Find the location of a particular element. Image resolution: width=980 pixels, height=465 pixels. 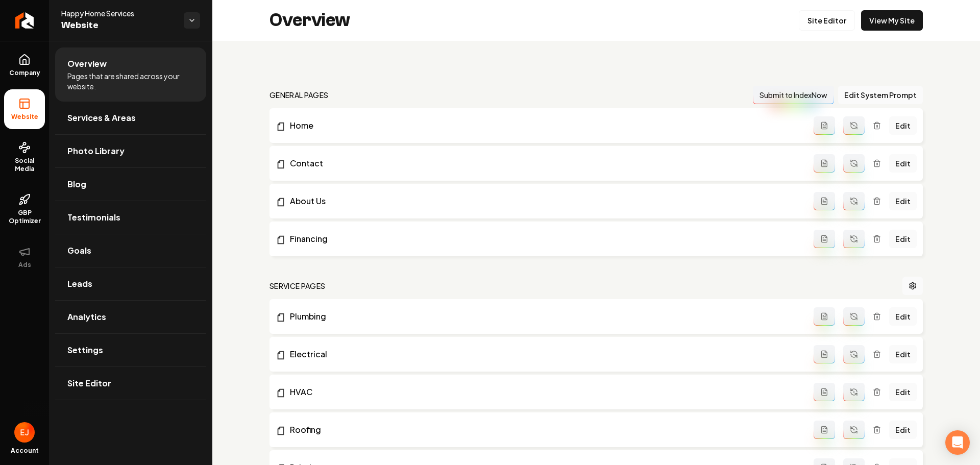

a: View My Site is located at coordinates (892, 20).